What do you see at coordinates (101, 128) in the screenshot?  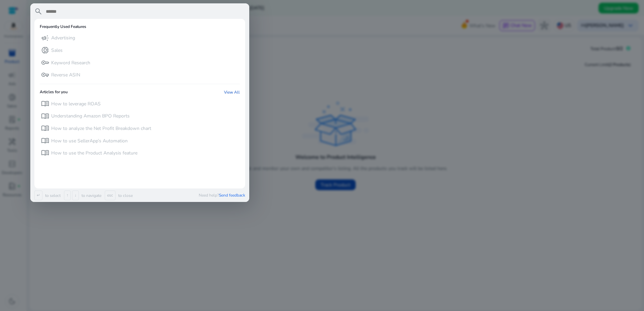 I see `p: How to analyze the Net Profit Breakdown chart` at bounding box center [101, 128].